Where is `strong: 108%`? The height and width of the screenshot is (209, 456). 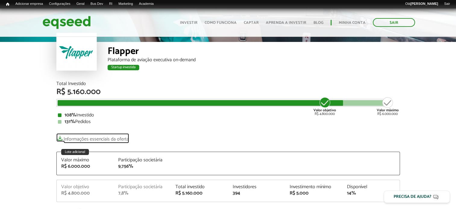 strong: 108% is located at coordinates (70, 115).